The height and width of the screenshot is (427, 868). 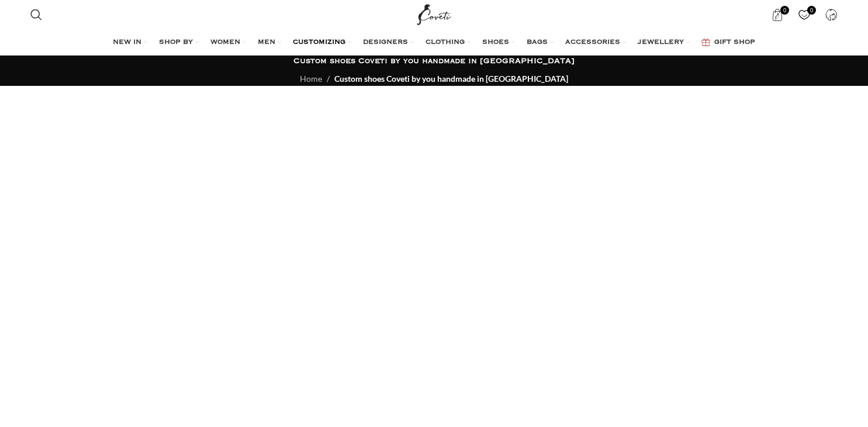 What do you see at coordinates (448, 43) in the screenshot?
I see `a: CLOTHING` at bounding box center [448, 43].